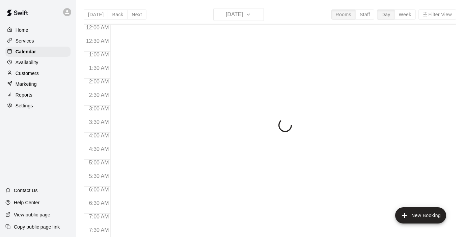 The height and width of the screenshot is (237, 464). I want to click on div: Customers, so click(38, 73).